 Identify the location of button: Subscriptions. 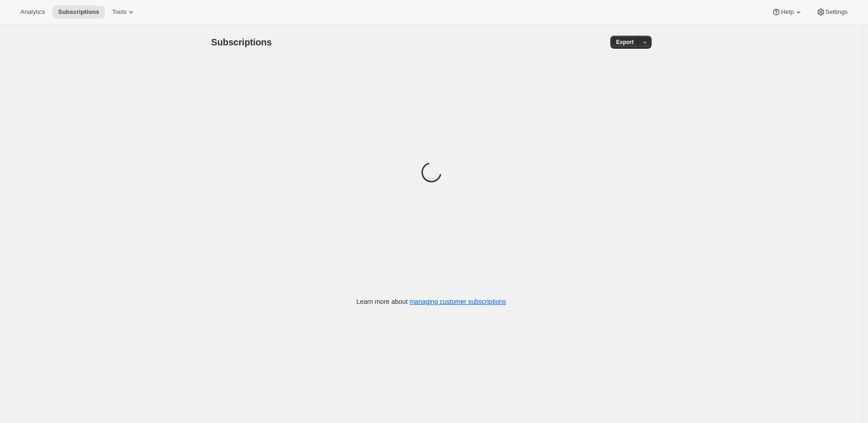
(78, 12).